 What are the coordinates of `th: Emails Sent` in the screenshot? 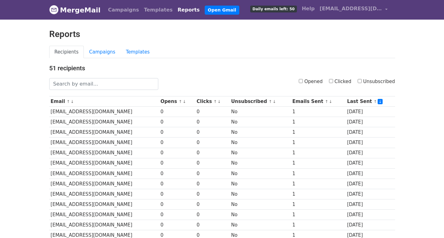 It's located at (318, 102).